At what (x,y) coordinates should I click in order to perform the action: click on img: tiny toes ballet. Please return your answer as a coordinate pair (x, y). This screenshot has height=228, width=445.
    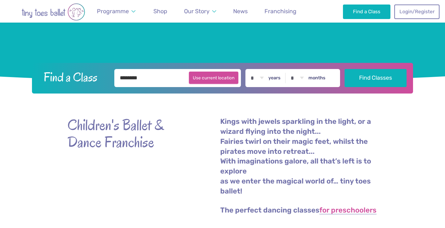
    Looking at the image, I should click on (53, 12).